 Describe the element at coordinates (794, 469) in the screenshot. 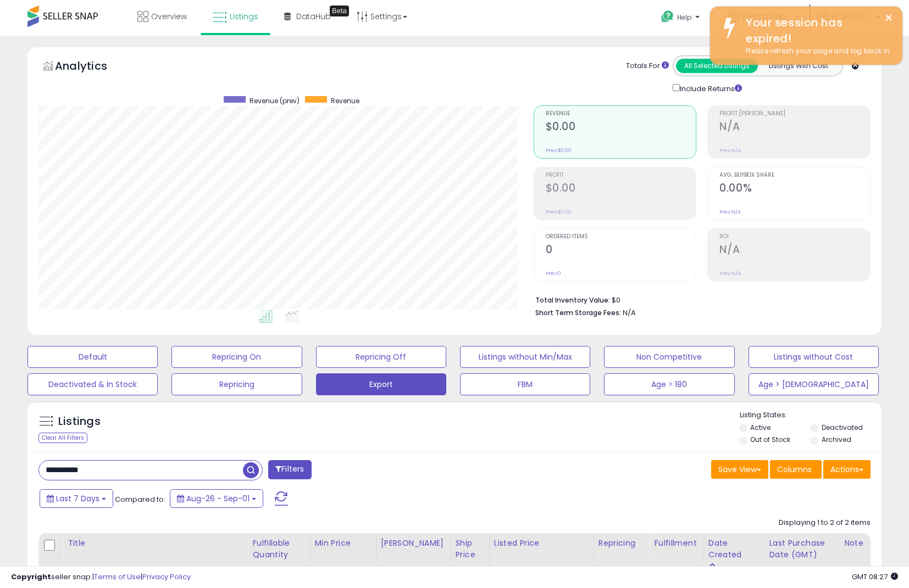

I see `span: Columns` at that location.